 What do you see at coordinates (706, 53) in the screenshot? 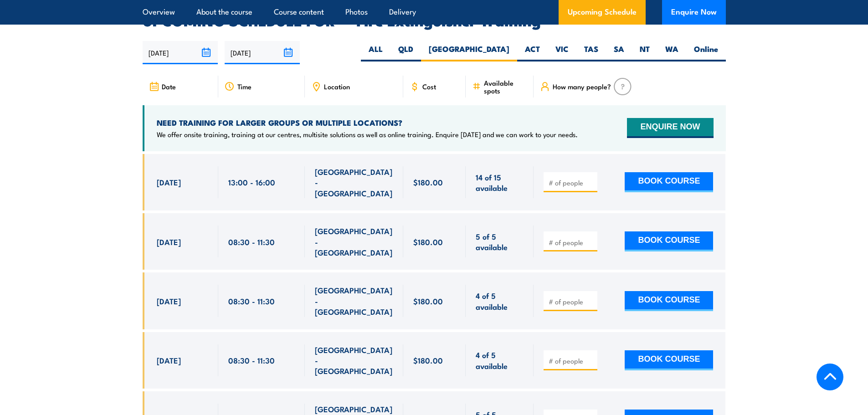
I see `label: Online` at bounding box center [706, 53].